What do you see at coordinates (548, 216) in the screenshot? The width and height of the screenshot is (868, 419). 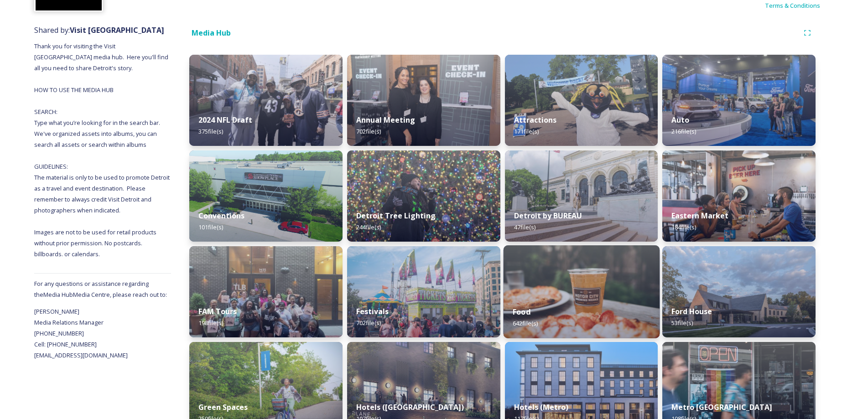 I see `strong: Detroit by BUREAU` at bounding box center [548, 216].